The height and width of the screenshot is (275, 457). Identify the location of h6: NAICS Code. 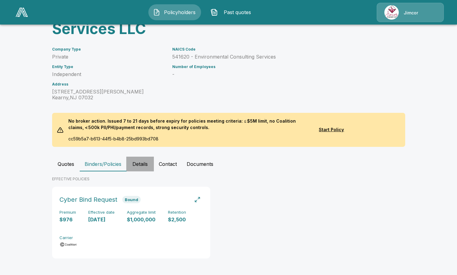
(258, 49).